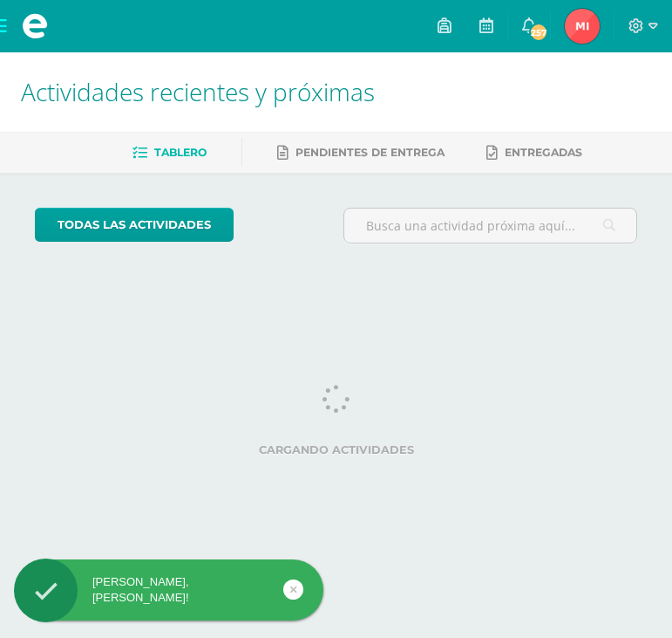  Describe the element at coordinates (583, 26) in the screenshot. I see `img: f0c8ea9d6c1781641316bbd8220e625a.png` at that location.